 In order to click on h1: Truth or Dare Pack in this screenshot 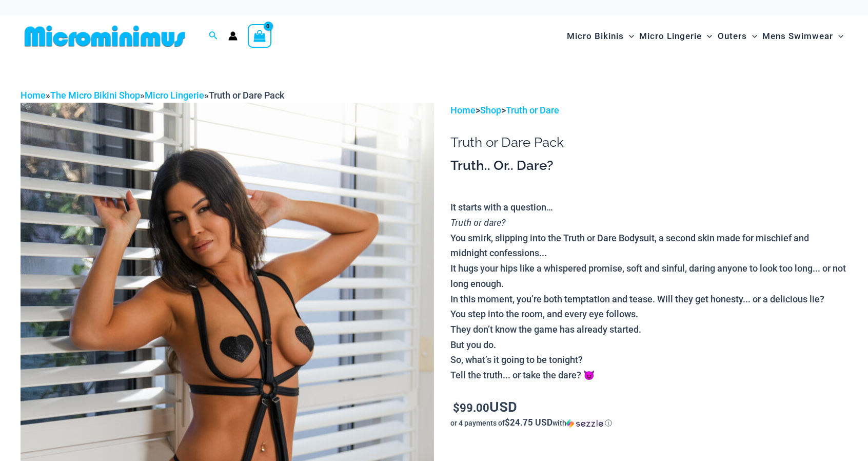, I will do `click(649, 142)`.